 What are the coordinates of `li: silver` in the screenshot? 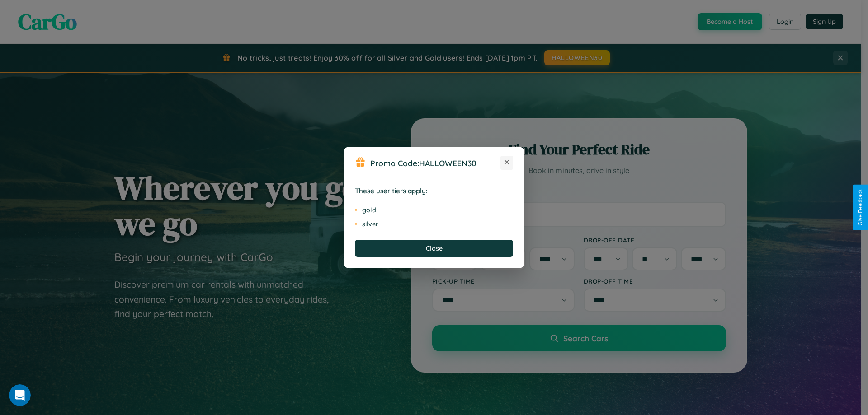 It's located at (434, 224).